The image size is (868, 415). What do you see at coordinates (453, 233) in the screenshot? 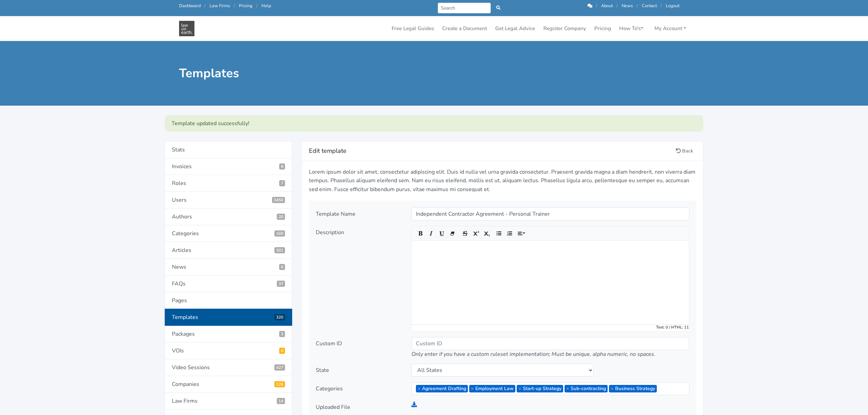
I see `button: Remove Font Style (CTRL+\)` at bounding box center [453, 233].